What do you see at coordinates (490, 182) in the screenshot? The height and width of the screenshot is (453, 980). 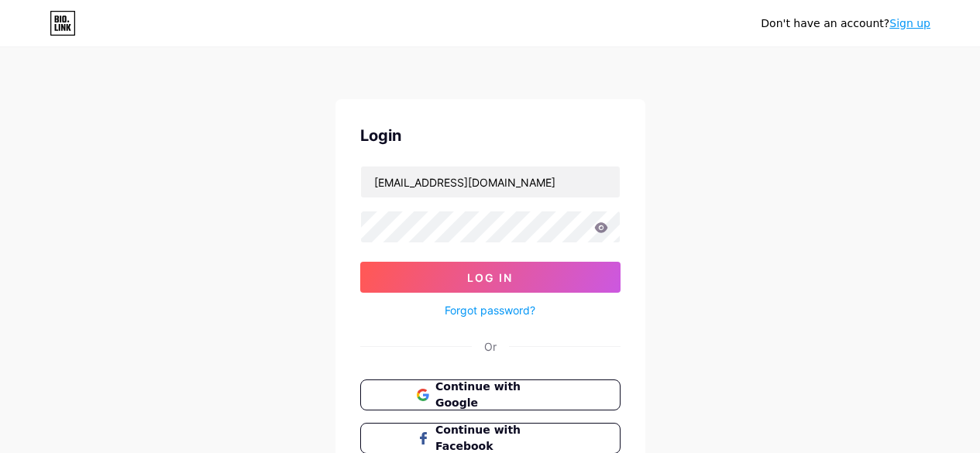 I see `input: Username` at bounding box center [490, 182].